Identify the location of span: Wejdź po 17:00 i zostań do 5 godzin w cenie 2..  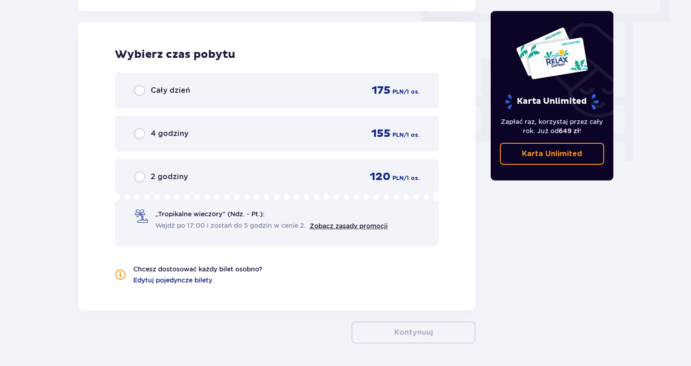
(231, 226).